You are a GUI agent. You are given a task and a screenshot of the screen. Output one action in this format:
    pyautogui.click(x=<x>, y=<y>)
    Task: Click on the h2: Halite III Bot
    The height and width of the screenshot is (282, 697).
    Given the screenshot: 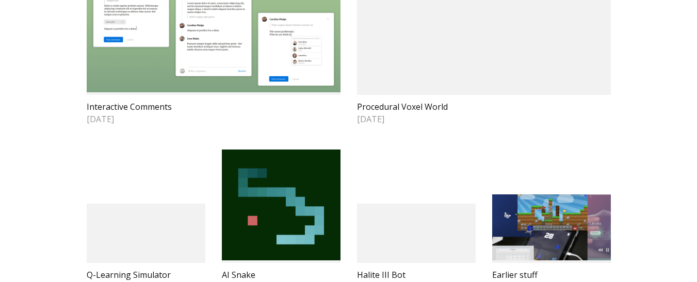 What is the action you would take?
    pyautogui.click(x=417, y=275)
    